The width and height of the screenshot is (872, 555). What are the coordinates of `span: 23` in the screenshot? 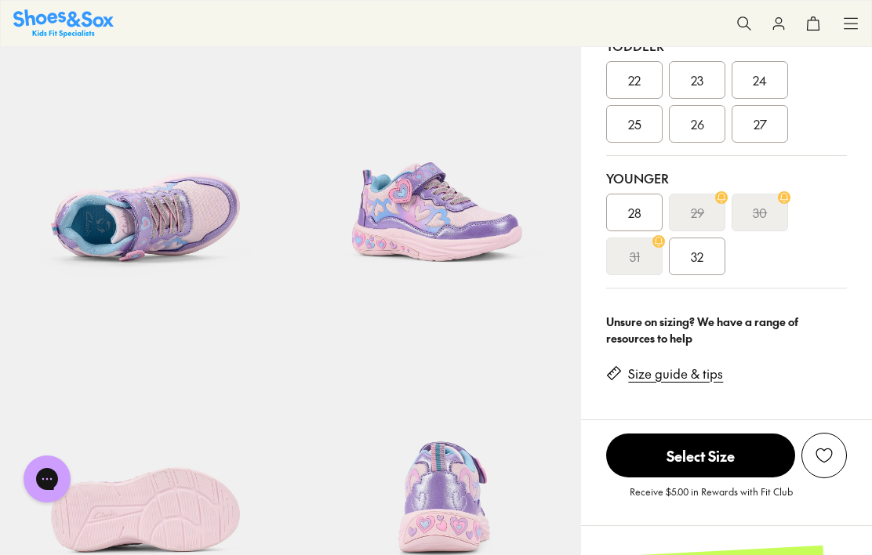 It's located at (697, 80).